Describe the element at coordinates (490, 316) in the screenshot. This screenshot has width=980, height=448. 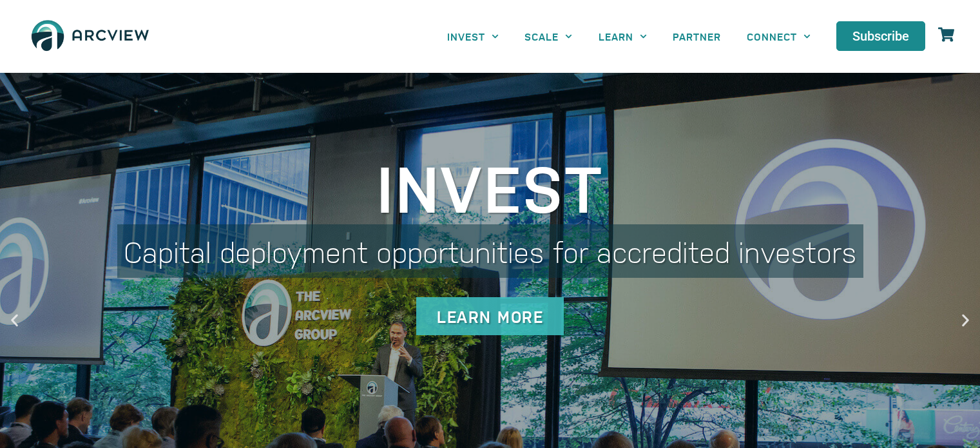
I see `div: Learn More` at that location.